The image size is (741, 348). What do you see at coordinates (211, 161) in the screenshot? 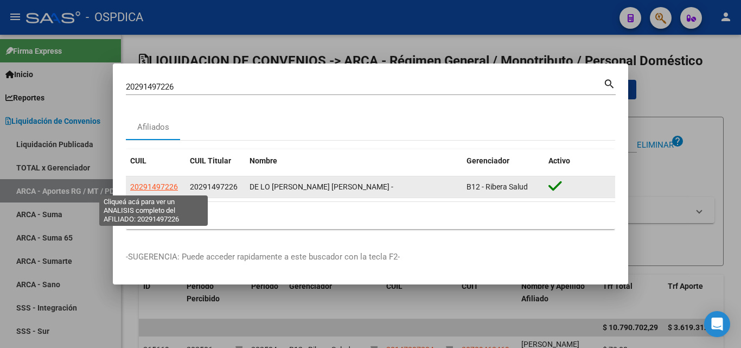
I see `span: CUIL Titular` at bounding box center [211, 161].